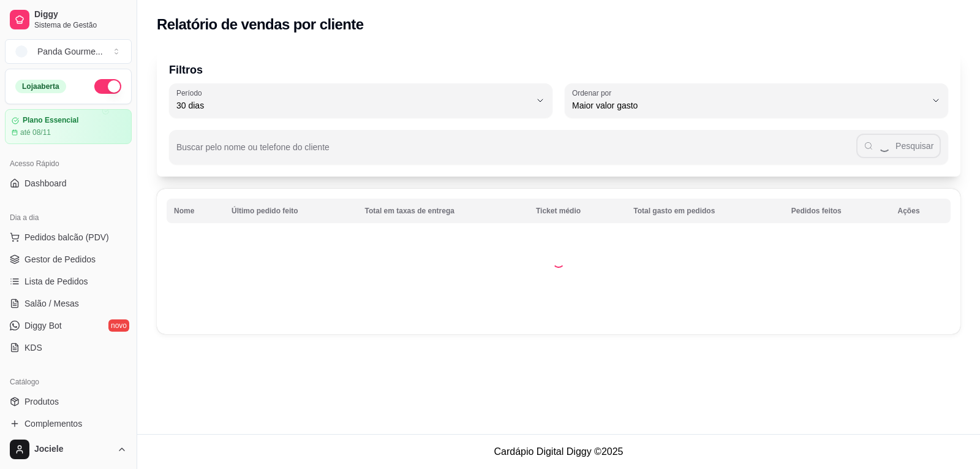  Describe the element at coordinates (559, 70) in the screenshot. I see `p: Filtros` at that location.